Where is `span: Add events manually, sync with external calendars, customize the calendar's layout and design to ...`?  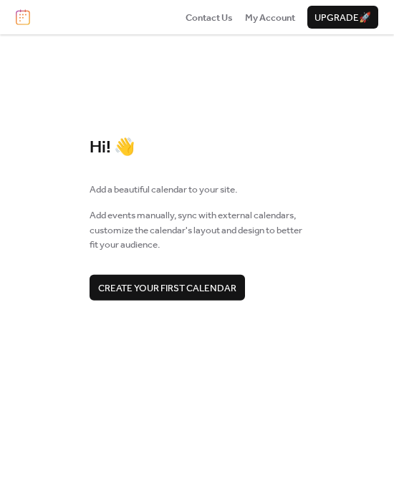
span: Add events manually, sync with external calendars, customize the calendar's layout and design to ... is located at coordinates (197, 230).